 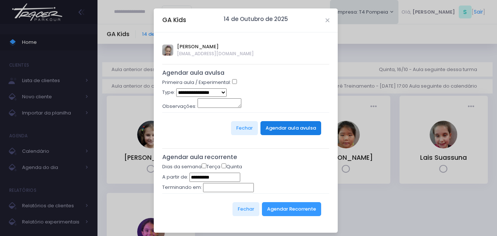 I want to click on label: Terminando em:, so click(x=182, y=187).